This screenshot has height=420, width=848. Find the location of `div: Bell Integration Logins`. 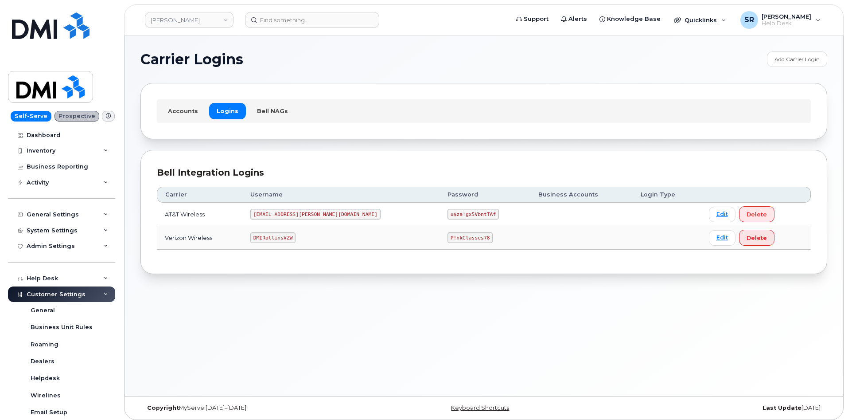

div: Bell Integration Logins is located at coordinates (484, 172).